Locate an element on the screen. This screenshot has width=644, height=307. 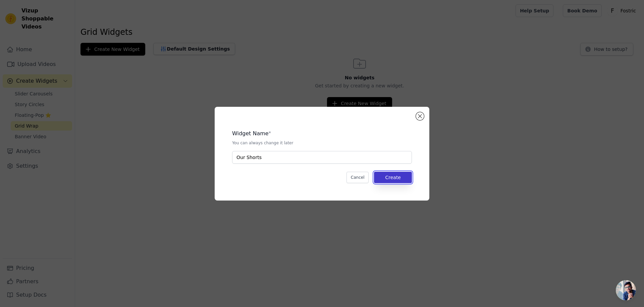
button: Close modal is located at coordinates (420, 116).